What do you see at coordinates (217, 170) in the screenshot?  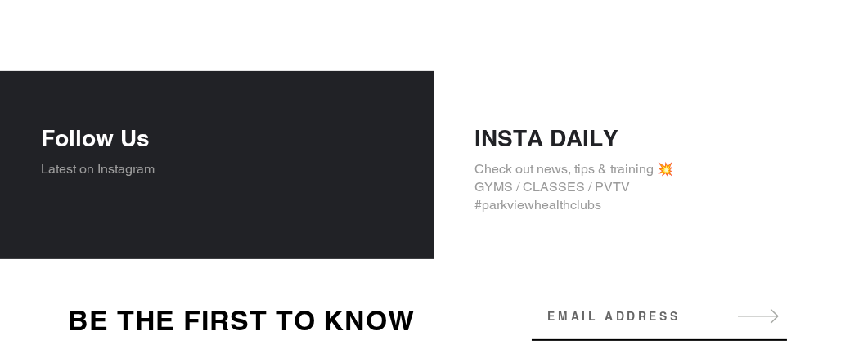 I see `p: Latest on Instagram` at bounding box center [217, 170].